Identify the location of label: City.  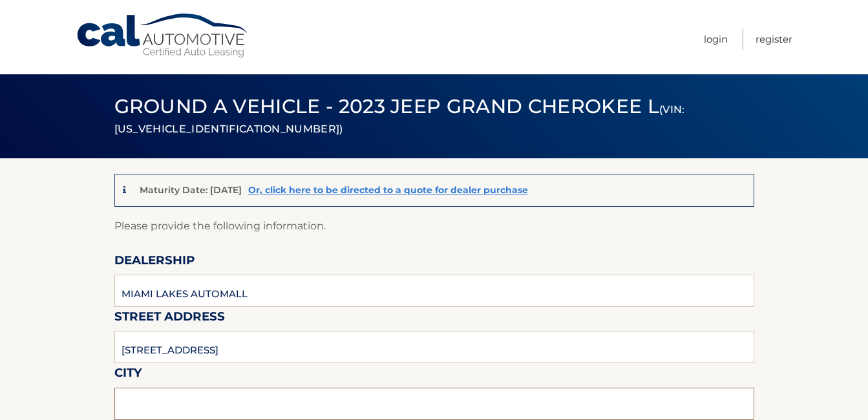
(128, 375).